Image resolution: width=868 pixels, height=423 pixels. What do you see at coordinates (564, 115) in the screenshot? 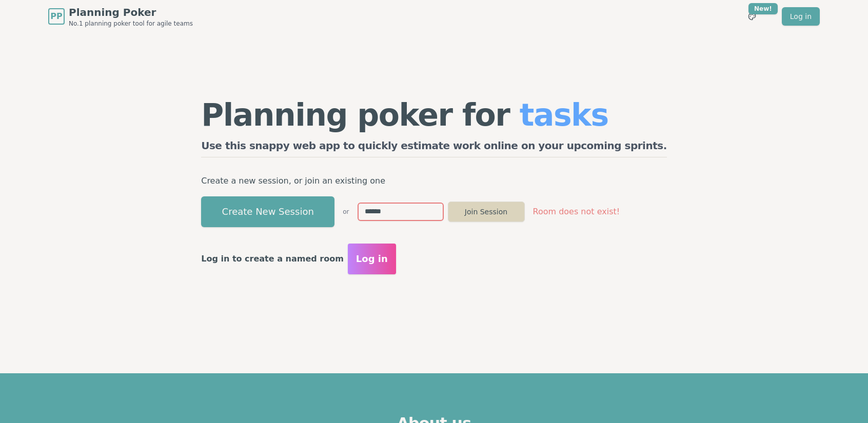
I see `span: tasks` at bounding box center [564, 115].